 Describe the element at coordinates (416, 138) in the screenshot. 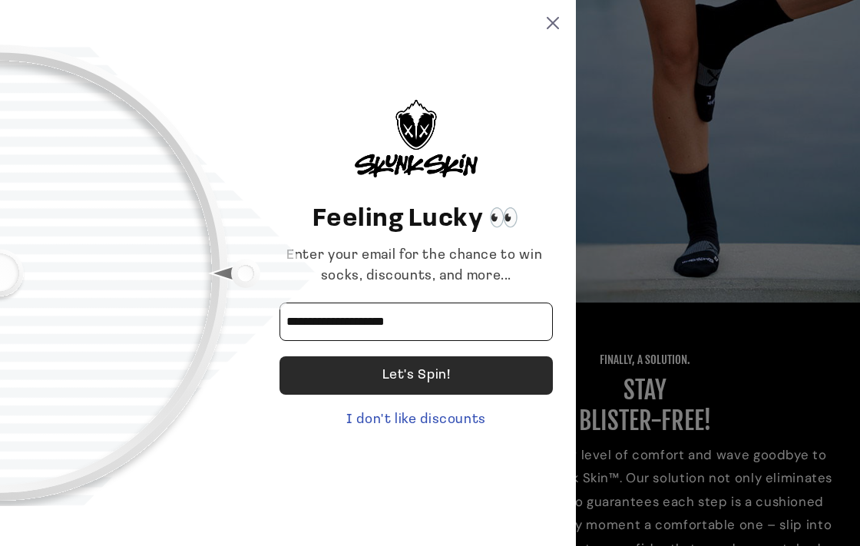

I see `img: logo` at that location.